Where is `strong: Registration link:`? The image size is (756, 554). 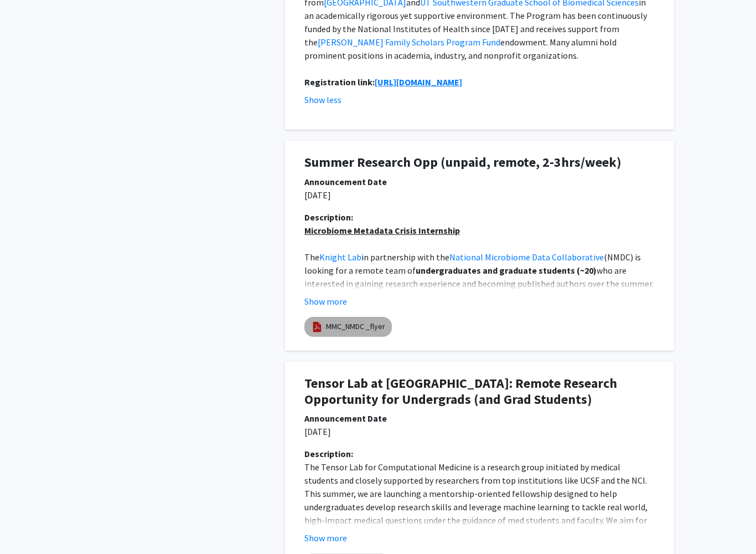 strong: Registration link: is located at coordinates (339, 82).